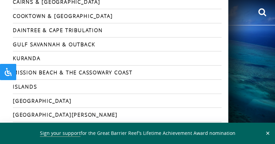 Image resolution: width=275 pixels, height=144 pixels. I want to click on a: Kuranda, so click(117, 58).